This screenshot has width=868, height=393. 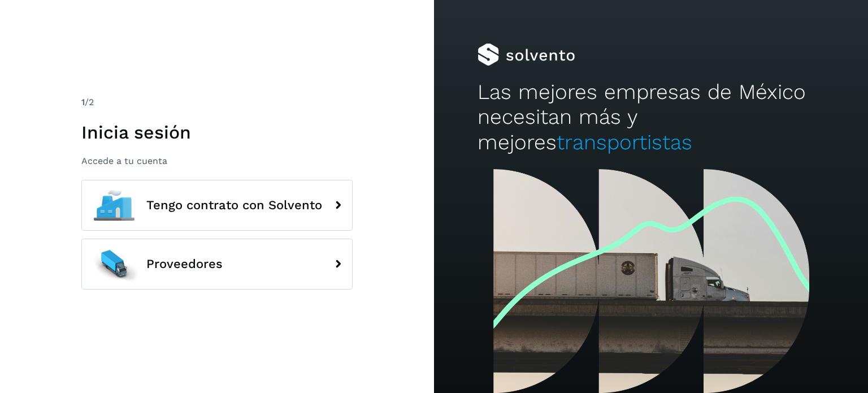 What do you see at coordinates (217, 102) in the screenshot?
I see `div: /2` at bounding box center [217, 102].